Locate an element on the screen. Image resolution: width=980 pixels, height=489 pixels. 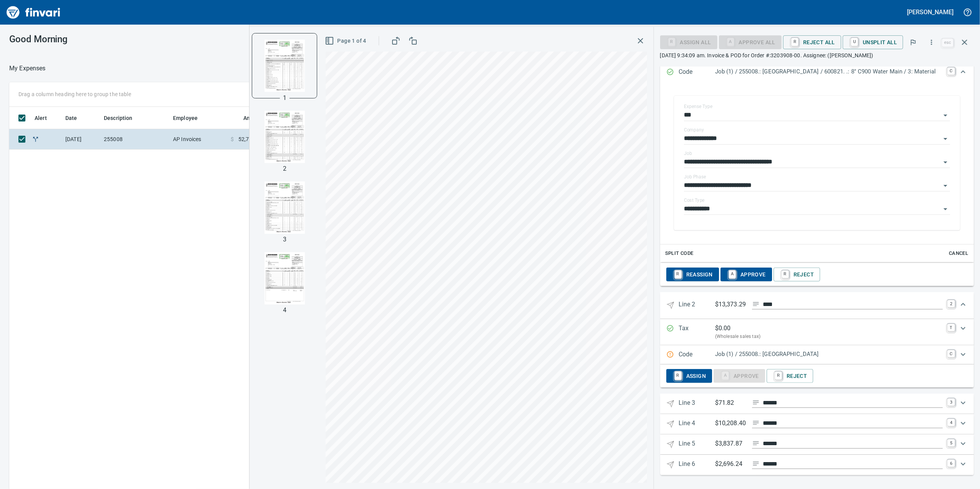
p: $71.82 is located at coordinates (730, 403).